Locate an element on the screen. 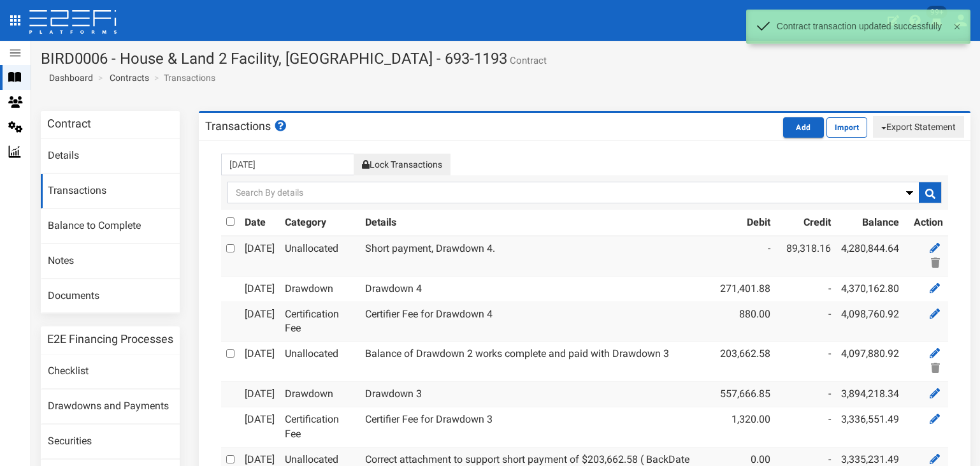  td: 271,401.88 is located at coordinates (741, 288).